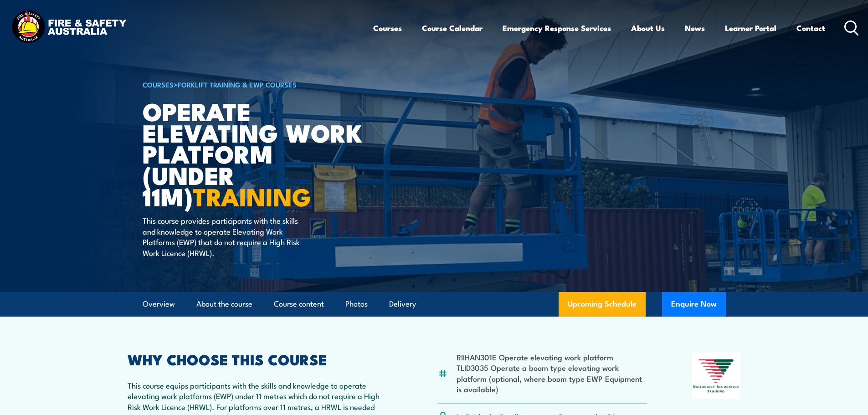 This screenshot has height=415, width=868. What do you see at coordinates (648, 28) in the screenshot?
I see `a: About Us` at bounding box center [648, 28].